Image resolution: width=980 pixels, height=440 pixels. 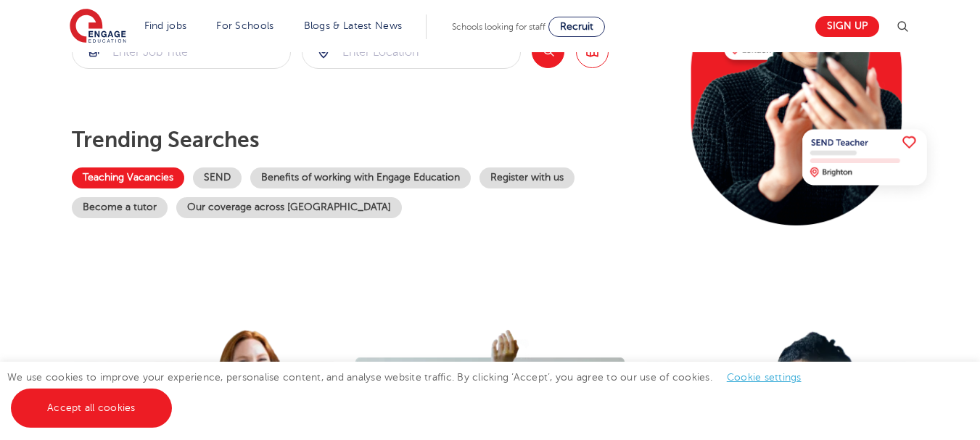 I want to click on a: Find jobs, so click(x=165, y=25).